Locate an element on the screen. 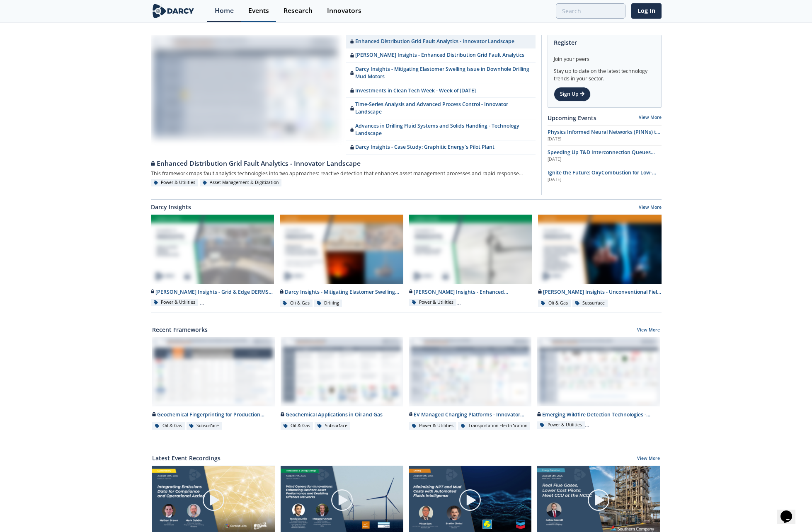 This screenshot has height=532, width=812. a: Darcy Insights - Mitigating Elastomer Swelling Issue in Downhole Drilling Mud Motors preview Darc... is located at coordinates (341, 261).